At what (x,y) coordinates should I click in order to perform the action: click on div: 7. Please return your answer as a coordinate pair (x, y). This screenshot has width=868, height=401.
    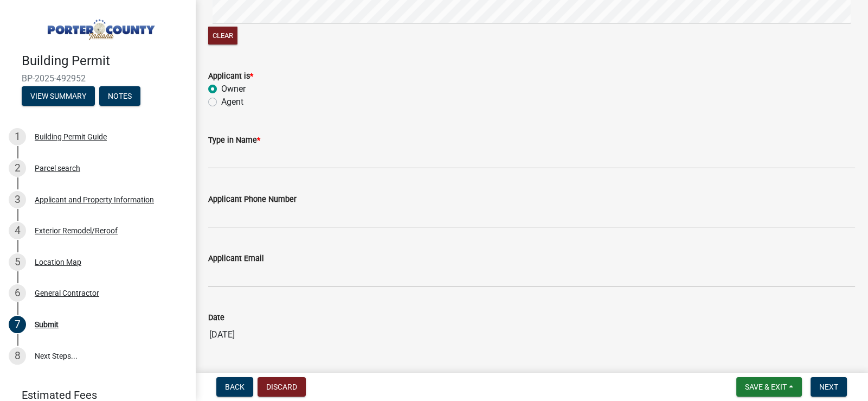
    Looking at the image, I should click on (18, 324).